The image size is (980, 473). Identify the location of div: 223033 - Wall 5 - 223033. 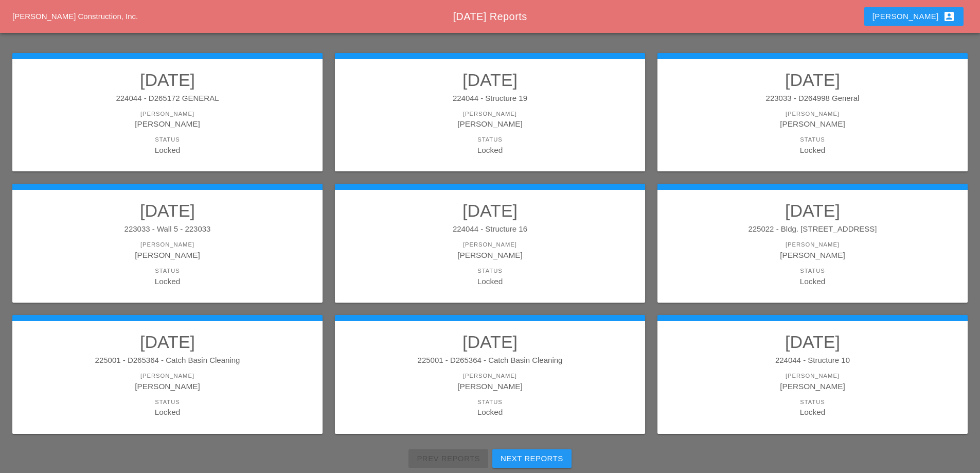
(167, 229).